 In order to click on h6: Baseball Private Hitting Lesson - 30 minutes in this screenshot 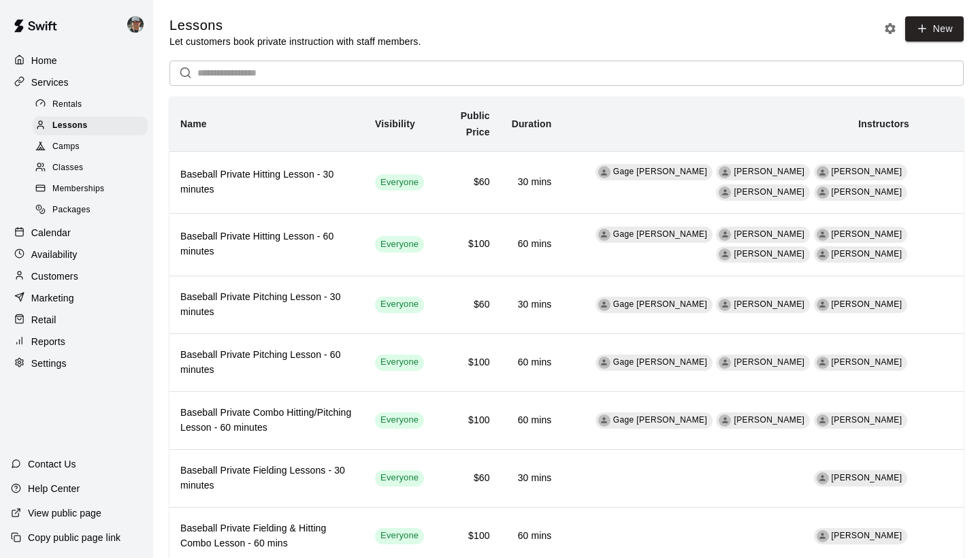, I will do `click(266, 183)`.